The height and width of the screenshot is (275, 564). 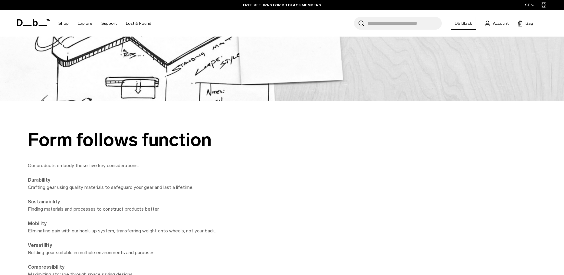 What do you see at coordinates (64, 23) in the screenshot?
I see `a: Shop` at bounding box center [64, 23].